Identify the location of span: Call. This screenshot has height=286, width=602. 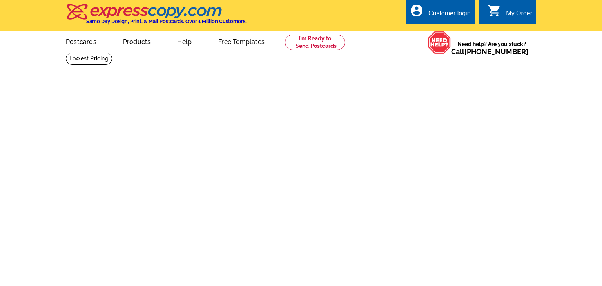
(489, 51).